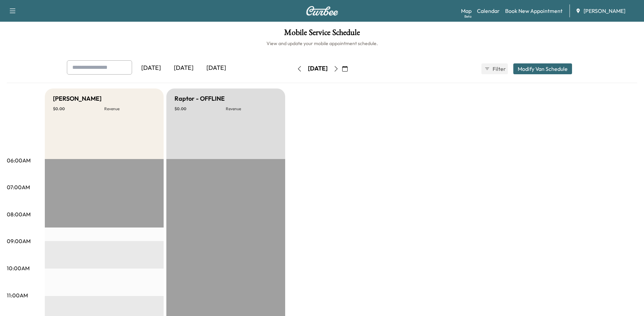 Image resolution: width=644 pixels, height=316 pixels. What do you see at coordinates (17, 295) in the screenshot?
I see `p: 11:00AM` at bounding box center [17, 295].